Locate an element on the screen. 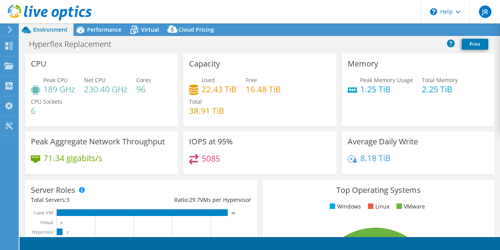 The width and height of the screenshot is (500, 250). h4: 38.91 TiB is located at coordinates (207, 111).